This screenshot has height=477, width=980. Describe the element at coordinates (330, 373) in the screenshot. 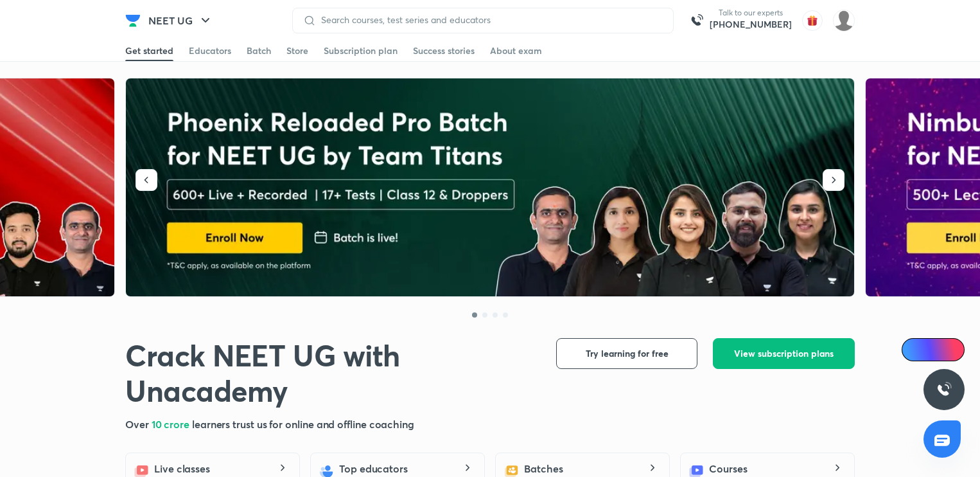

I see `h1: Crack NEET UG with Unacademy` at that location.